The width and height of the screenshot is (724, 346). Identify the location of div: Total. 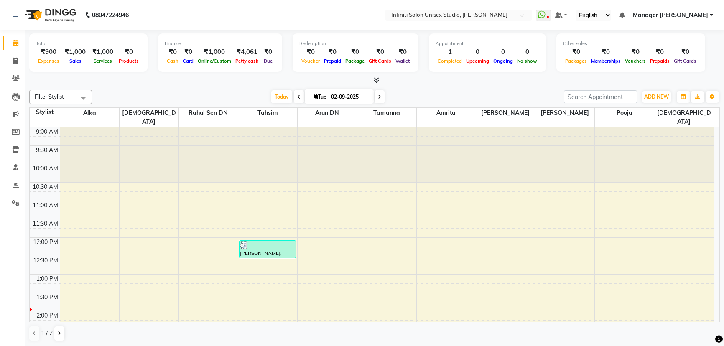
(88, 43).